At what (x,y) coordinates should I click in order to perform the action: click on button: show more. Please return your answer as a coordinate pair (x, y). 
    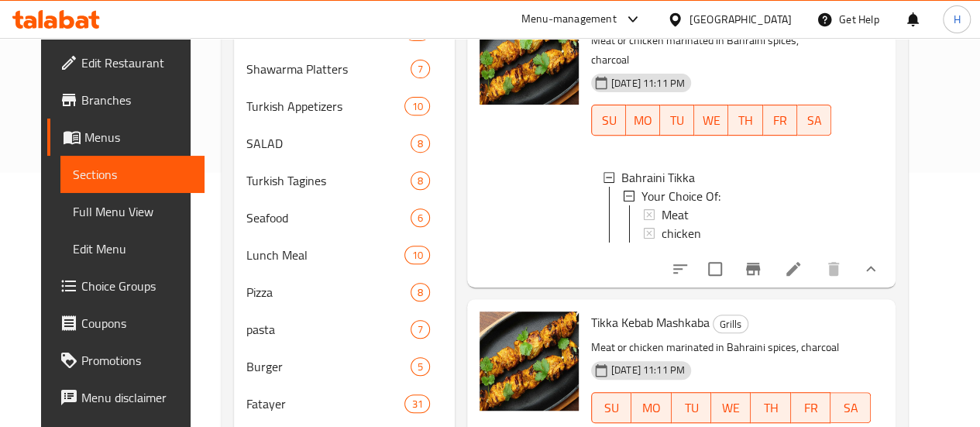
    Looking at the image, I should click on (871, 269).